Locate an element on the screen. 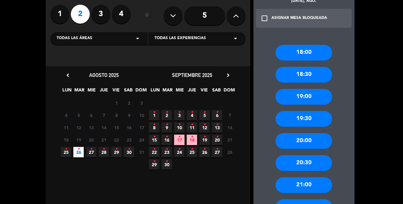 This screenshot has height=204, width=403. label: 4 is located at coordinates (121, 14).